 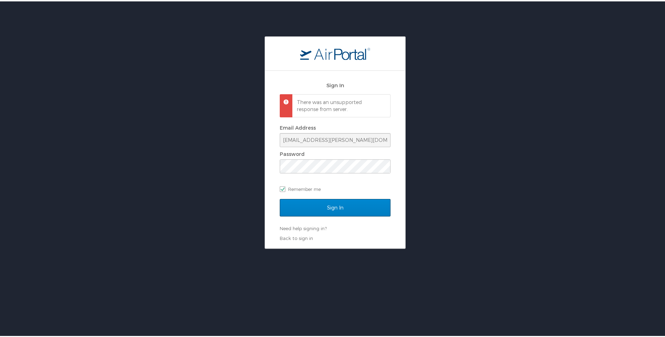 I want to click on a: Back to sign in, so click(x=296, y=237).